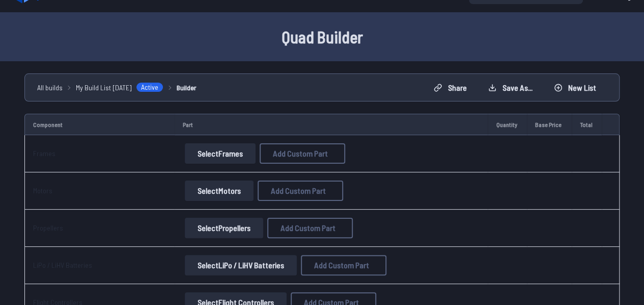 This screenshot has width=644, height=305. What do you see at coordinates (48, 227) in the screenshot?
I see `a: Propellers` at bounding box center [48, 227].